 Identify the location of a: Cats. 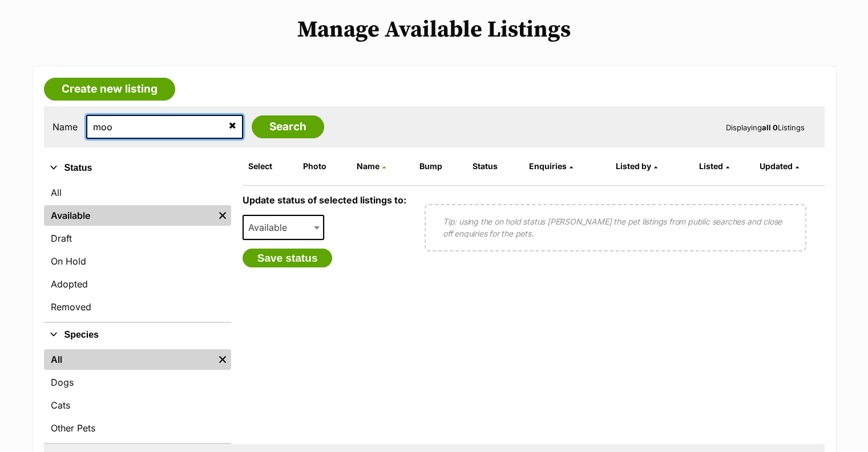
(138, 405).